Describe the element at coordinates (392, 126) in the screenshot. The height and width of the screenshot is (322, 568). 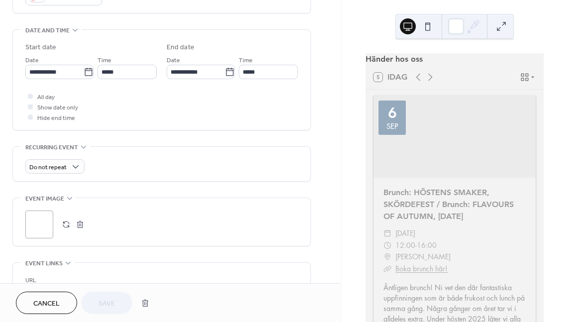
I see `div: sep` at that location.